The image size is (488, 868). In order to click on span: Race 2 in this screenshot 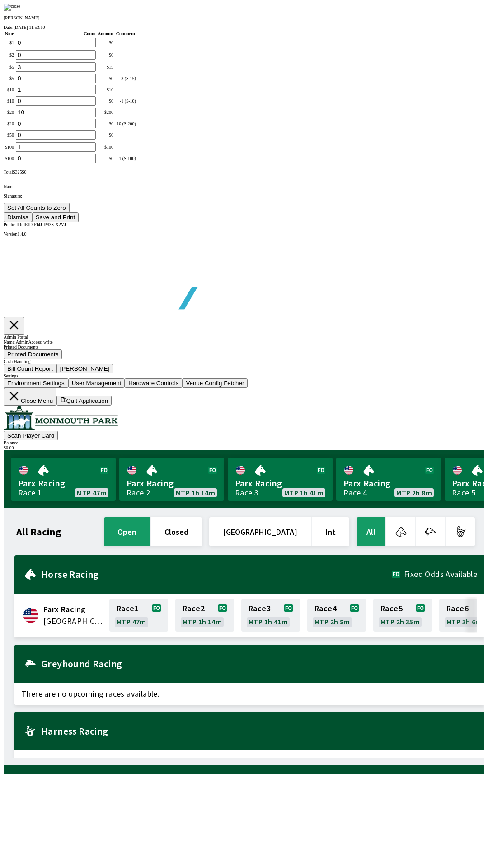, I will do `click(194, 608)`.